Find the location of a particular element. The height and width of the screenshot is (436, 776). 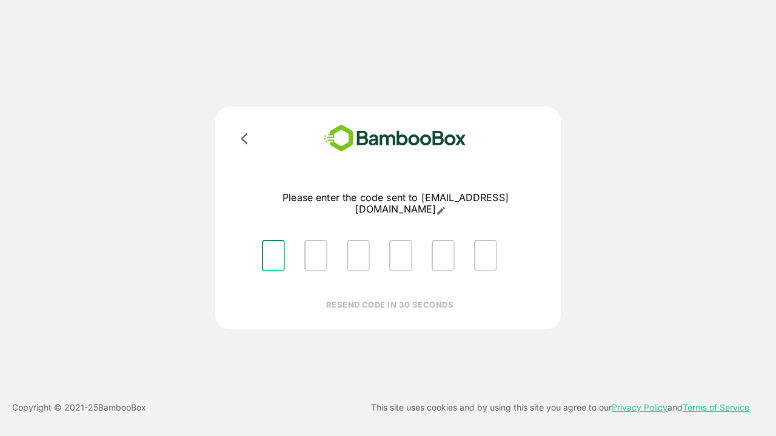

a: Privacy Policy is located at coordinates (640, 407).